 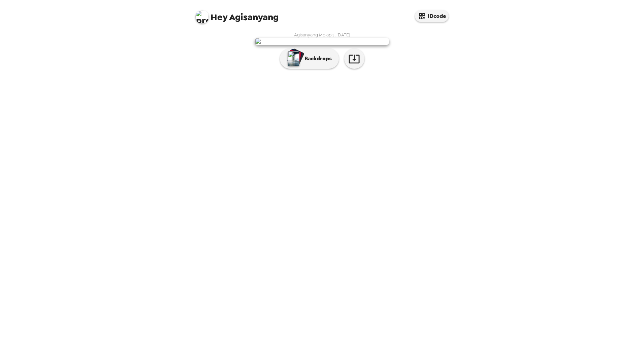 I want to click on button: IDcode, so click(x=432, y=16).